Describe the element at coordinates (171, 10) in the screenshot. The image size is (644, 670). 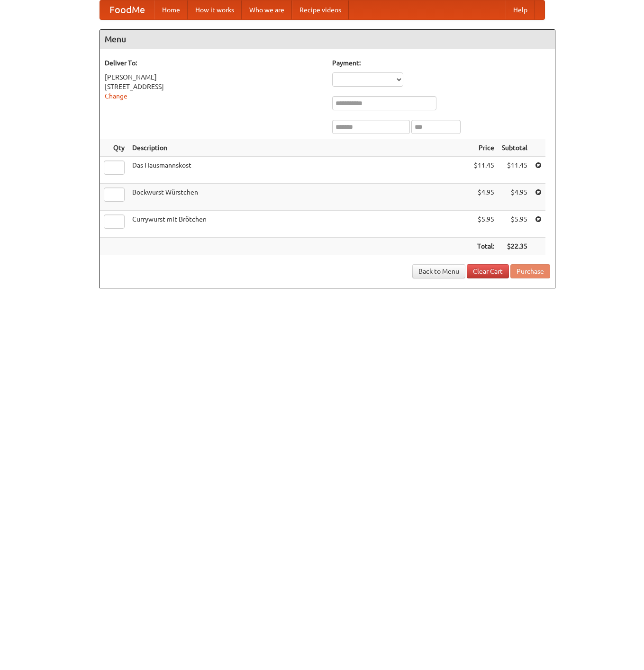
I see `a: Home` at that location.